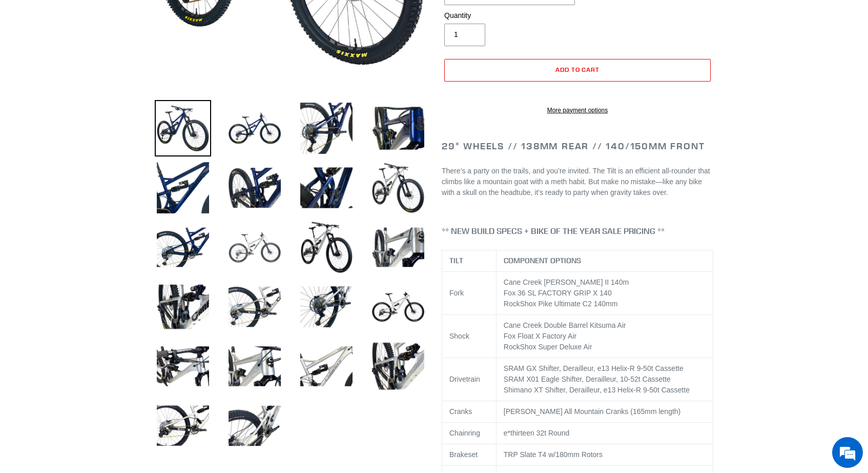 Image resolution: width=868 pixels, height=473 pixels. I want to click on span: Add to cart, so click(577, 69).